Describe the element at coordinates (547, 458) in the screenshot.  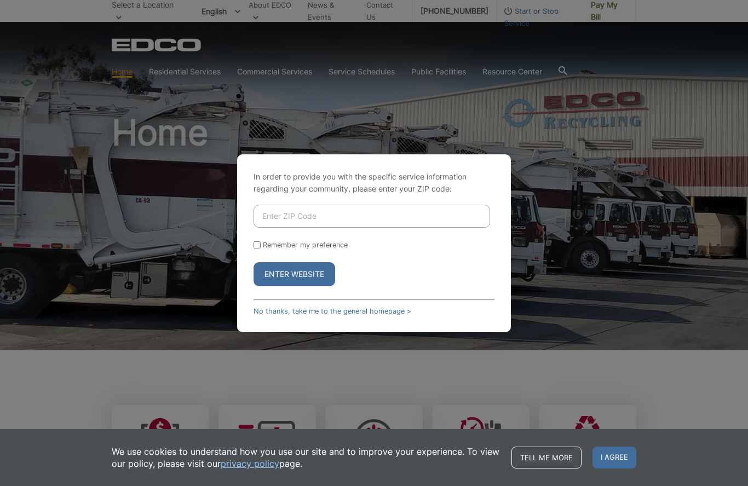
I see `a: Tell me more` at that location.